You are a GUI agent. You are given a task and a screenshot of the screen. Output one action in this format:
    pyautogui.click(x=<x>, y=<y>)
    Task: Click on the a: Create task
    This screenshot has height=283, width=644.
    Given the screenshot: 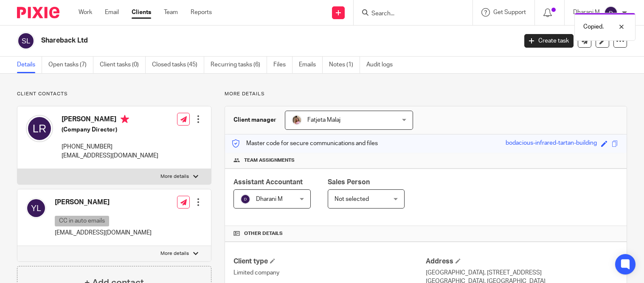 What is the action you would take?
    pyautogui.click(x=549, y=41)
    